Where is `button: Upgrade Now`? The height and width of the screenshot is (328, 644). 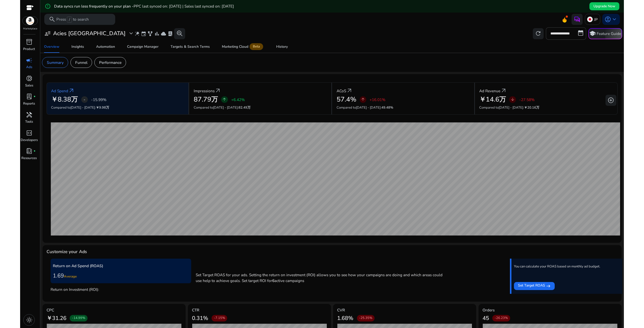 button: Upgrade Now is located at coordinates (604, 6).